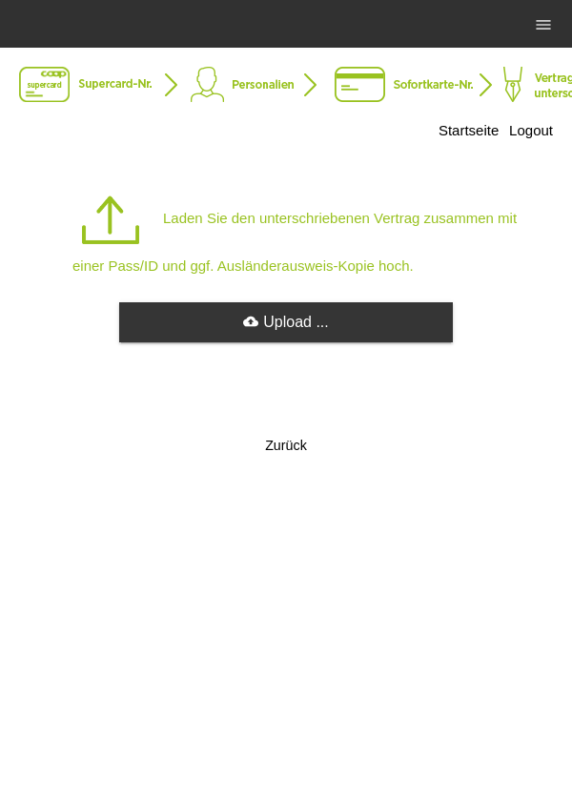 This screenshot has width=572, height=801. Describe the element at coordinates (468, 130) in the screenshot. I see `a: Startseite` at that location.